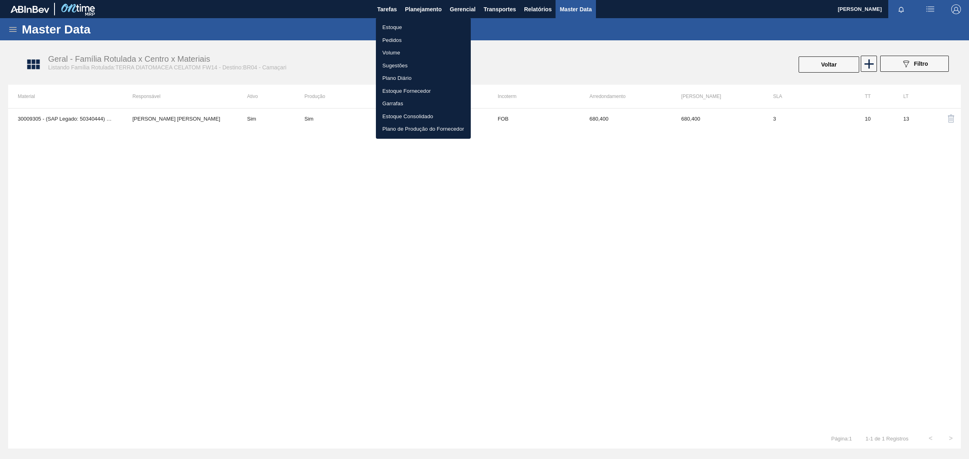  What do you see at coordinates (423, 117) in the screenshot?
I see `li: Estoque Consolidado` at bounding box center [423, 117].